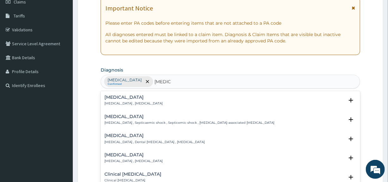  I want to click on span: Tariffs, so click(19, 16).